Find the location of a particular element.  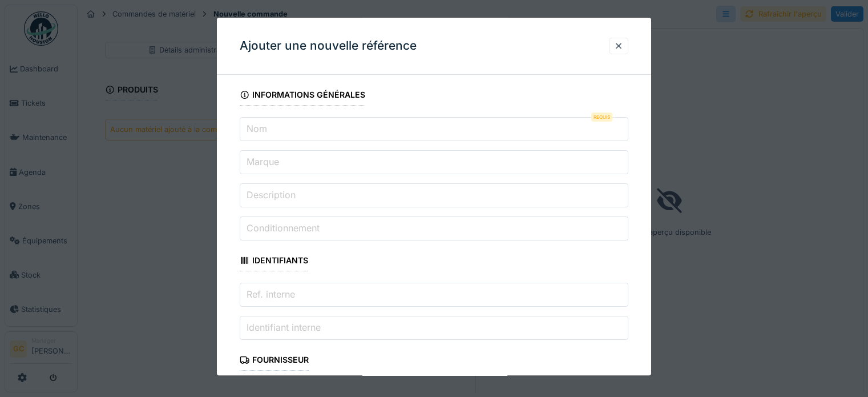

div: Requis is located at coordinates (602, 117).